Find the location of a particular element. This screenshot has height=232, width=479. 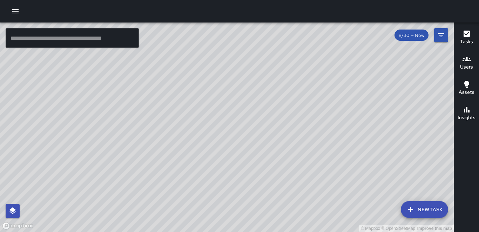

button: Users is located at coordinates (467, 63).